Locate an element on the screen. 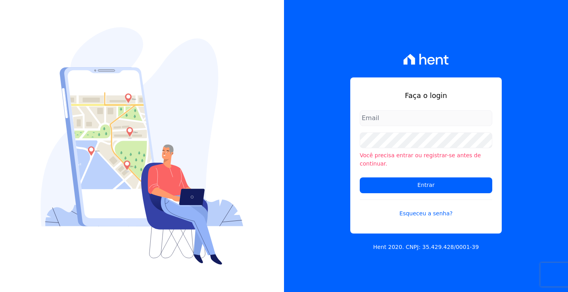  img: Login is located at coordinates (142, 146).